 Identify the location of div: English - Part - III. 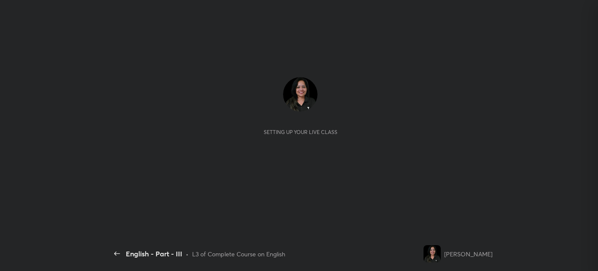
(154, 254).